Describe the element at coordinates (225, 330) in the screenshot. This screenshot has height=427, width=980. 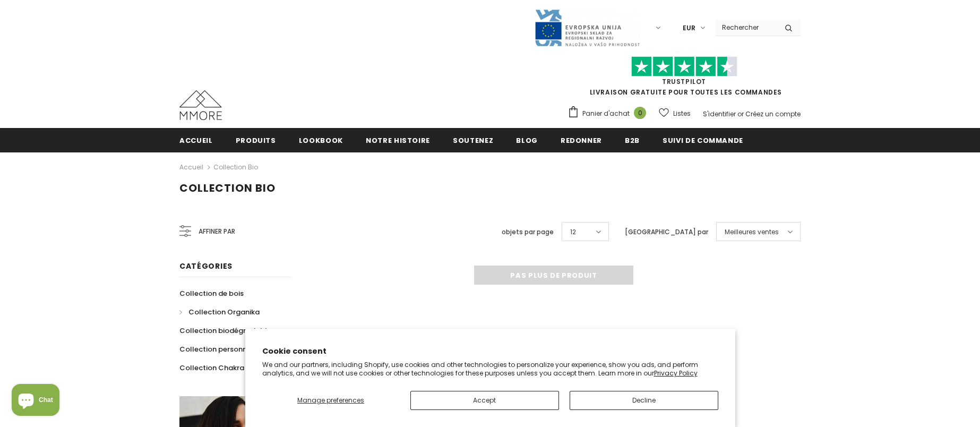
I see `a: Collection biodégradable` at that location.